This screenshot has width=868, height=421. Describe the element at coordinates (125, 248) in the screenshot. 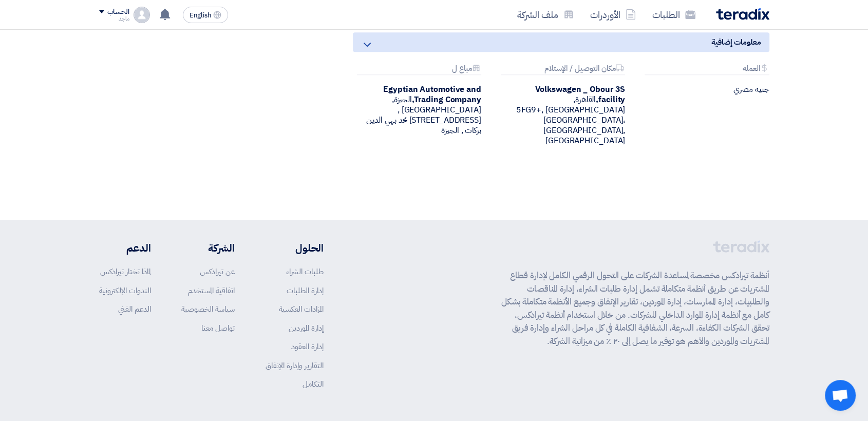

I see `li: الدعم` at that location.